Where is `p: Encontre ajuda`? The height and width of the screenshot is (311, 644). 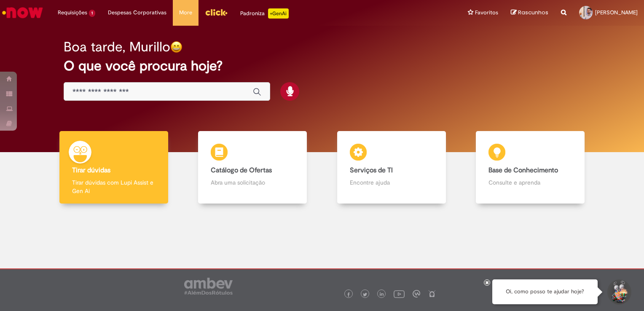 p: Encontre ajuda is located at coordinates (391, 183).